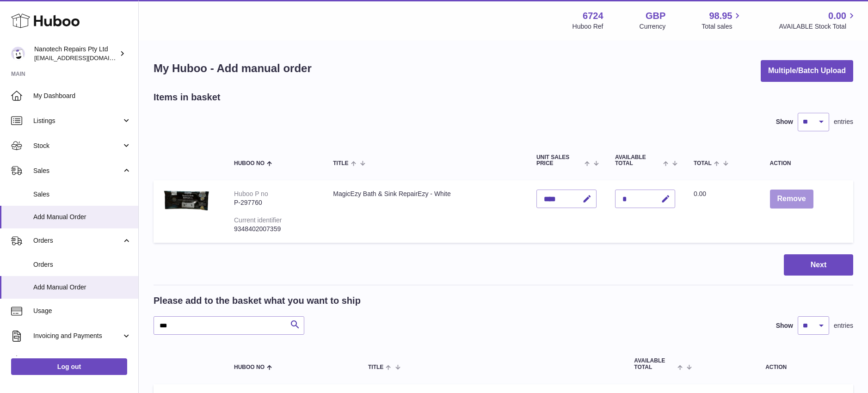 Image resolution: width=868 pixels, height=393 pixels. What do you see at coordinates (807, 164) in the screenshot?
I see `div: Action` at bounding box center [807, 164].